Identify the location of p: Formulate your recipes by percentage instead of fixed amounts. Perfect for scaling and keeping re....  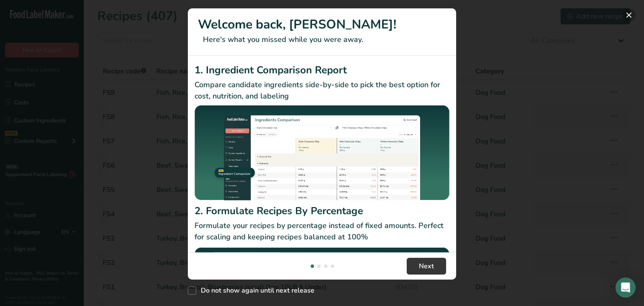
(322, 231).